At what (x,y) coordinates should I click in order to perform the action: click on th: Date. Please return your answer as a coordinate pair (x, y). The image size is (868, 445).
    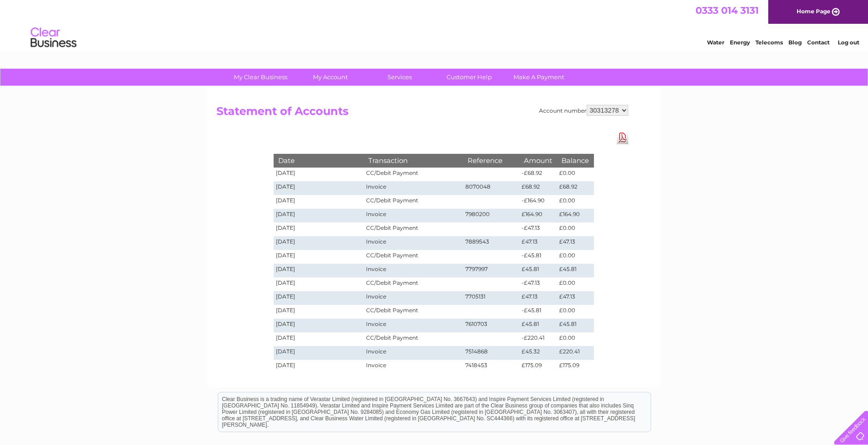
    Looking at the image, I should click on (319, 160).